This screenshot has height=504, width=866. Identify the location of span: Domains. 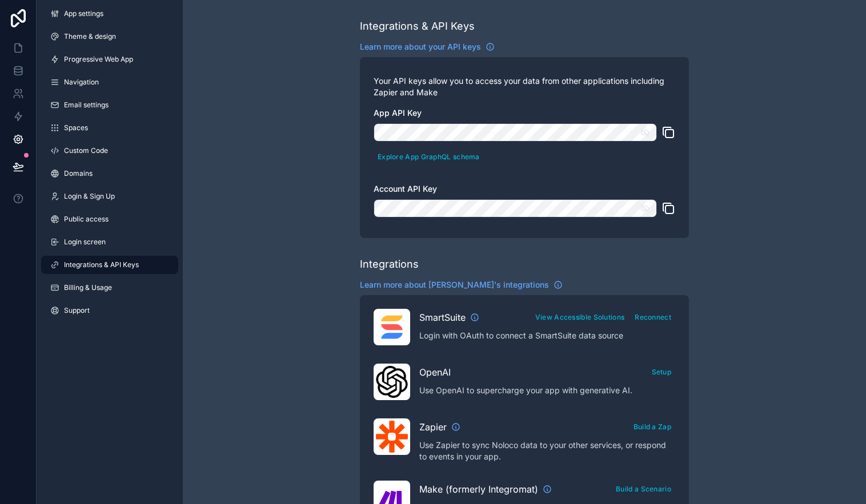
(78, 173).